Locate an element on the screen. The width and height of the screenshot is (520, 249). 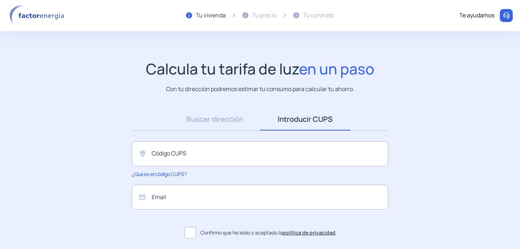
img: logo factor is located at coordinates (38, 16).